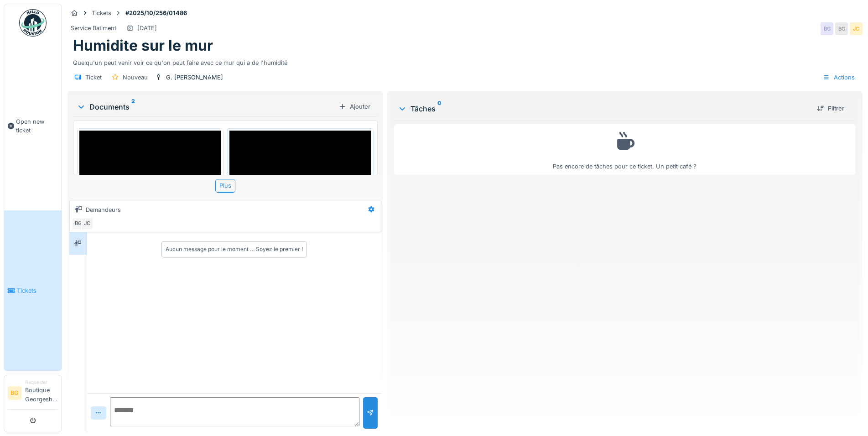 The height and width of the screenshot is (436, 868). I want to click on div: Quelqu'un peut venir voir ce qu'on peut faire avec ce mur qui a de l'humidité, so click(465, 60).